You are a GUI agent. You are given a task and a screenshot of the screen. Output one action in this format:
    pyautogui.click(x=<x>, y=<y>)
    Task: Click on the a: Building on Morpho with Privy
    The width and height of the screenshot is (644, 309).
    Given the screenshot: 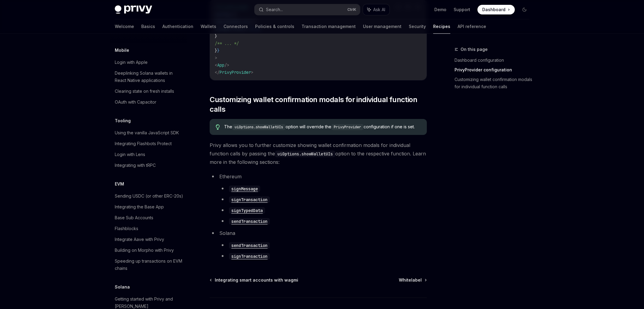 What is the action you would take?
    pyautogui.click(x=148, y=250)
    